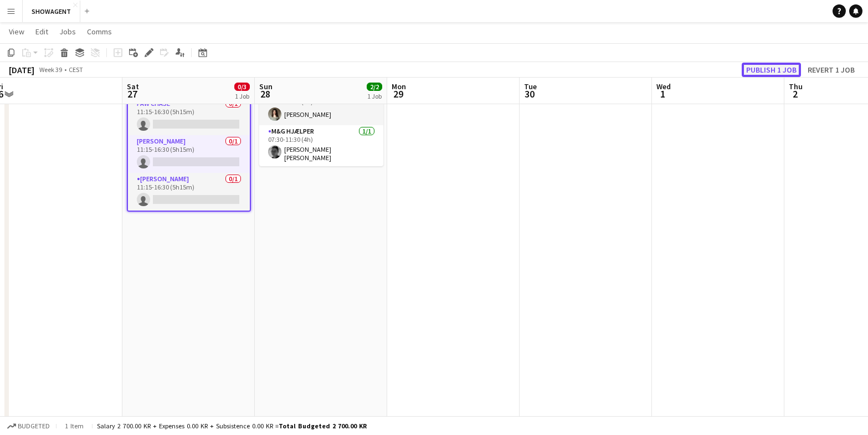 The width and height of the screenshot is (868, 435). Describe the element at coordinates (795, 93) in the screenshot. I see `span: 2` at that location.